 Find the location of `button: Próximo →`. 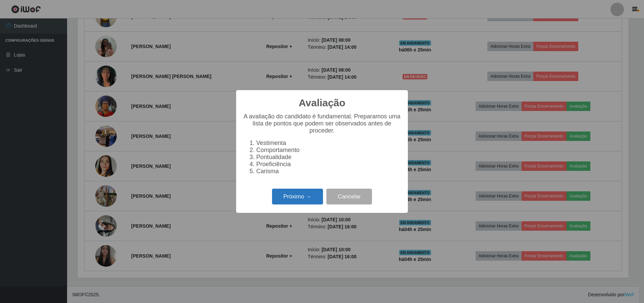

button: Próximo → is located at coordinates (297, 196).